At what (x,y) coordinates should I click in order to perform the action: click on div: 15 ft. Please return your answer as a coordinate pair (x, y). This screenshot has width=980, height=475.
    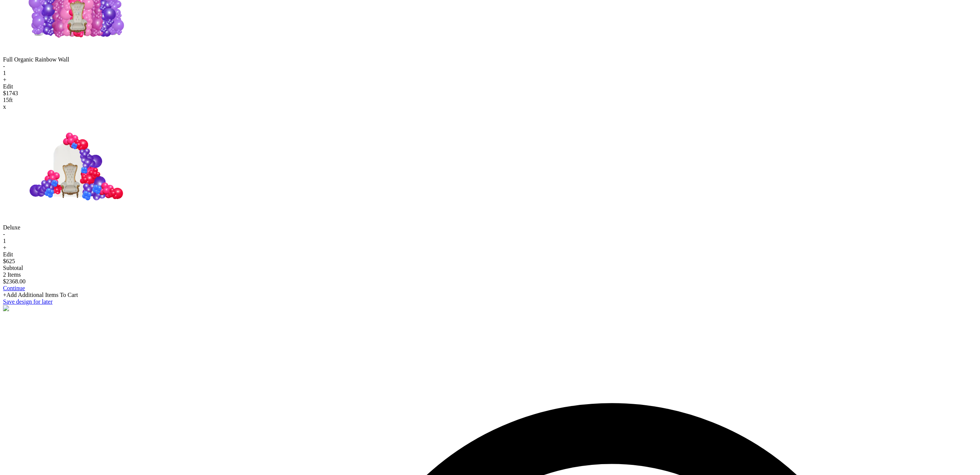
    Looking at the image, I should click on (490, 100).